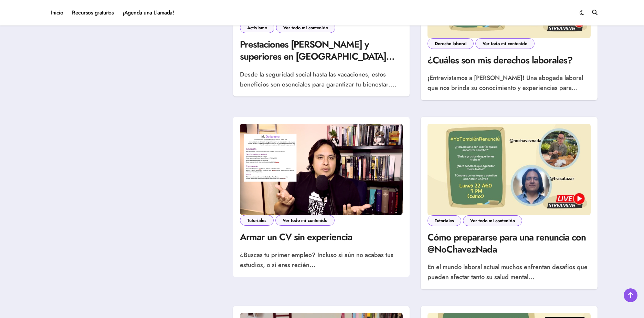 Image resolution: width=644 pixels, height=318 pixels. I want to click on a: Armar un CV sin experiencia, so click(296, 237).